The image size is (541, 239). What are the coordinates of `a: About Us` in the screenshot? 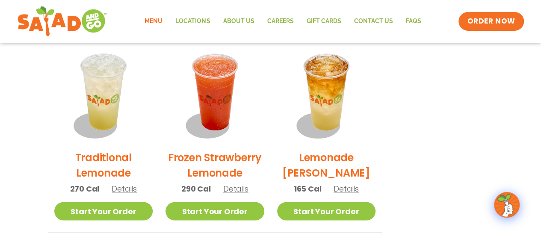 It's located at (238, 21).